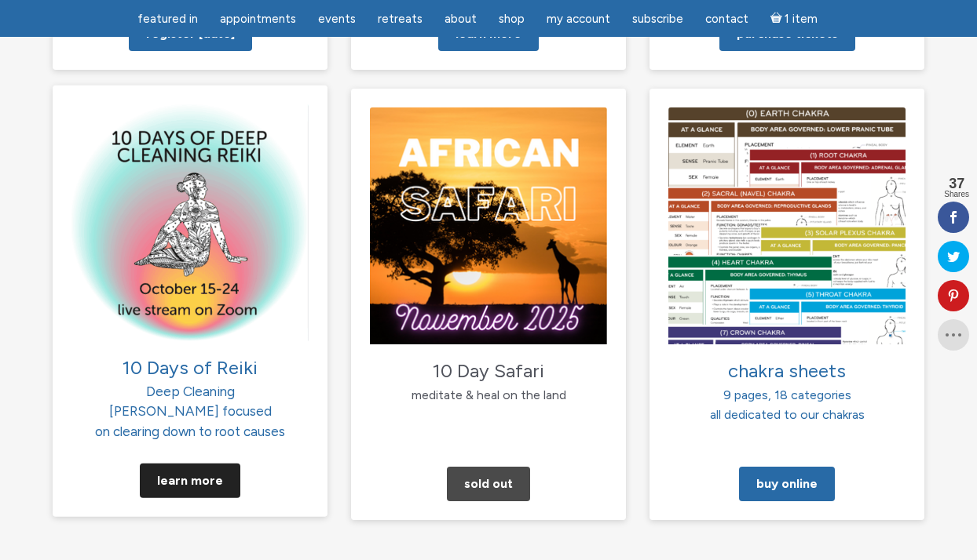  I want to click on a: Contact, so click(727, 19).